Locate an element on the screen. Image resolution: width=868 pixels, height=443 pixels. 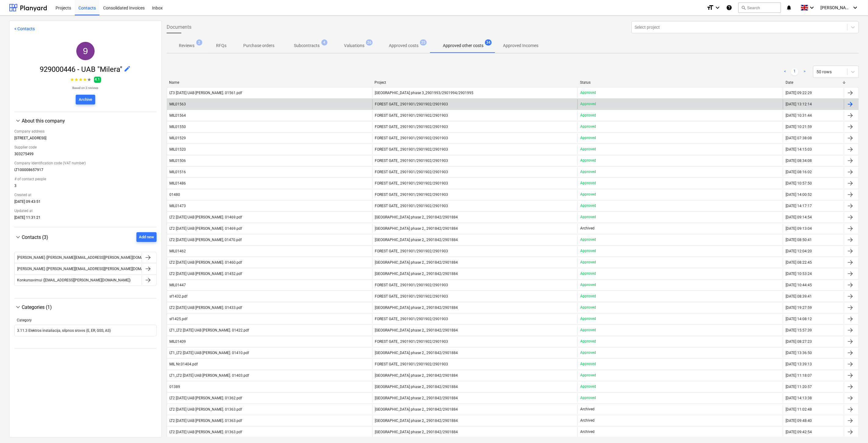
span: Contacts (3) is located at coordinates (35, 237).